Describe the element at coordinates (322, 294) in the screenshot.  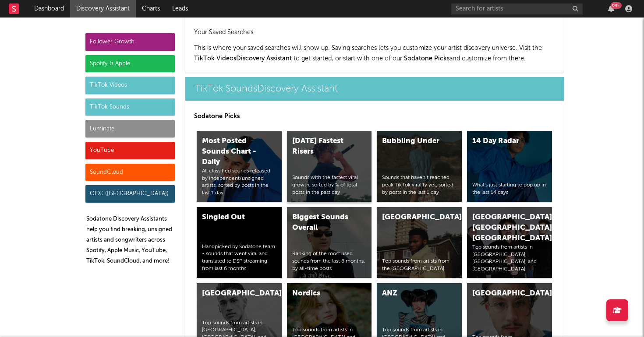
I see `div: Nordics` at that location.